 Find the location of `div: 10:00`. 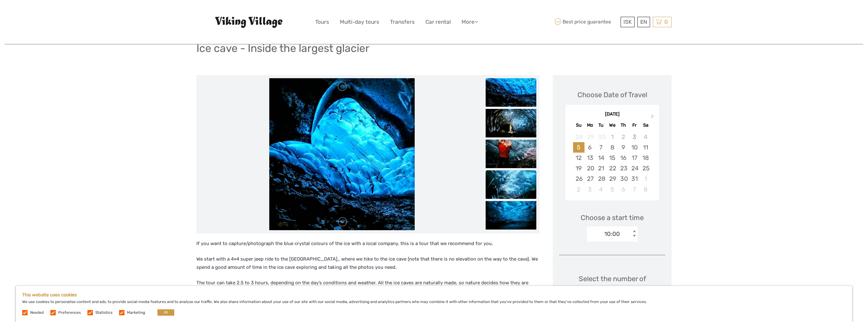

div: 10:00 is located at coordinates (612, 234).